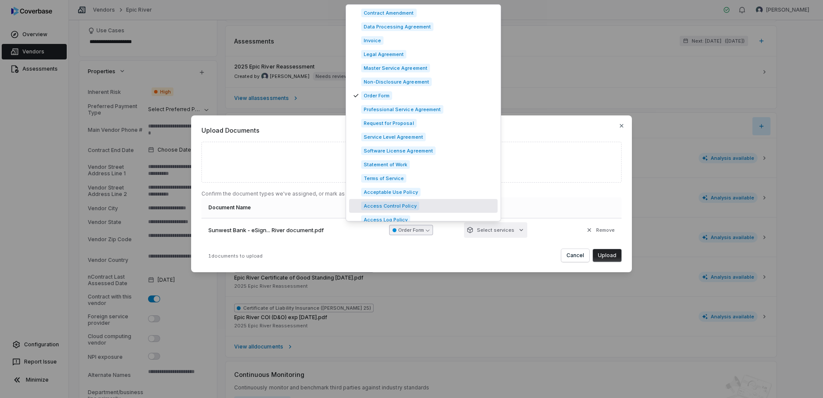 This screenshot has width=823, height=398. Describe the element at coordinates (293, 207) in the screenshot. I see `th: Document Name` at that location.